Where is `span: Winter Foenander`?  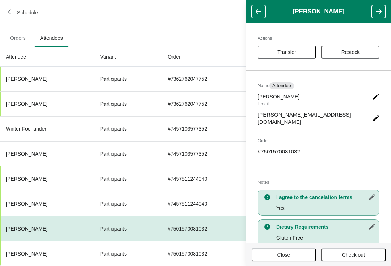 span: Winter Foenander is located at coordinates (26, 129).